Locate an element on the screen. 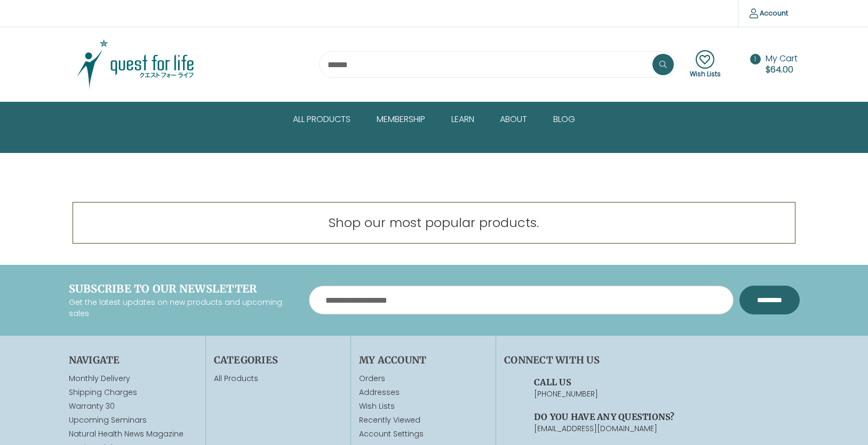  h4: Navigate is located at coordinates (133, 360).